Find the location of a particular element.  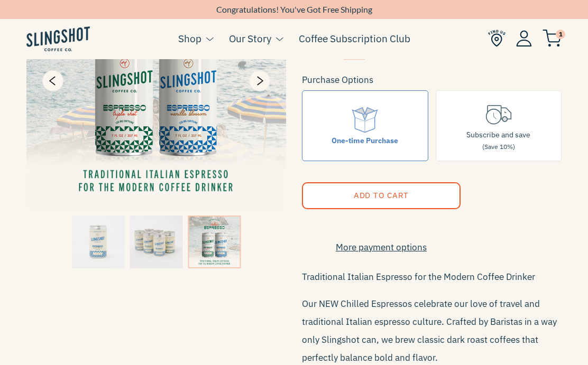

img: Find Us is located at coordinates (496, 38).